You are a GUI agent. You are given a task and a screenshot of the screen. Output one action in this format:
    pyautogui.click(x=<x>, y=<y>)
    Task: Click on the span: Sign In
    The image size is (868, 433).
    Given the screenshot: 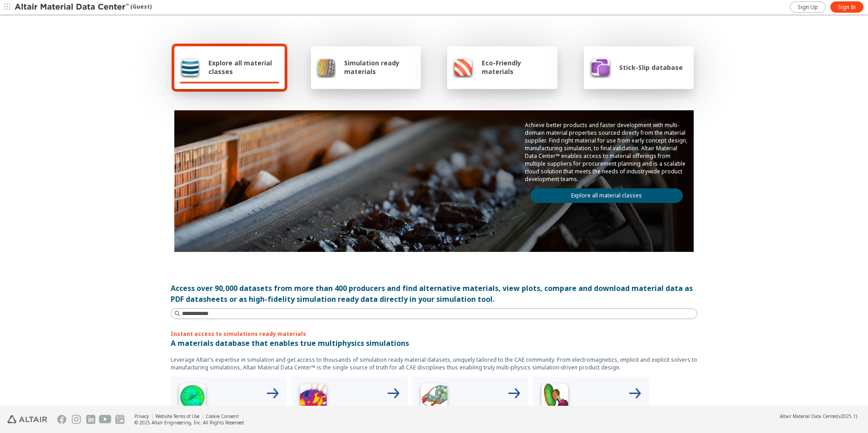 What is the action you would take?
    pyautogui.click(x=847, y=7)
    